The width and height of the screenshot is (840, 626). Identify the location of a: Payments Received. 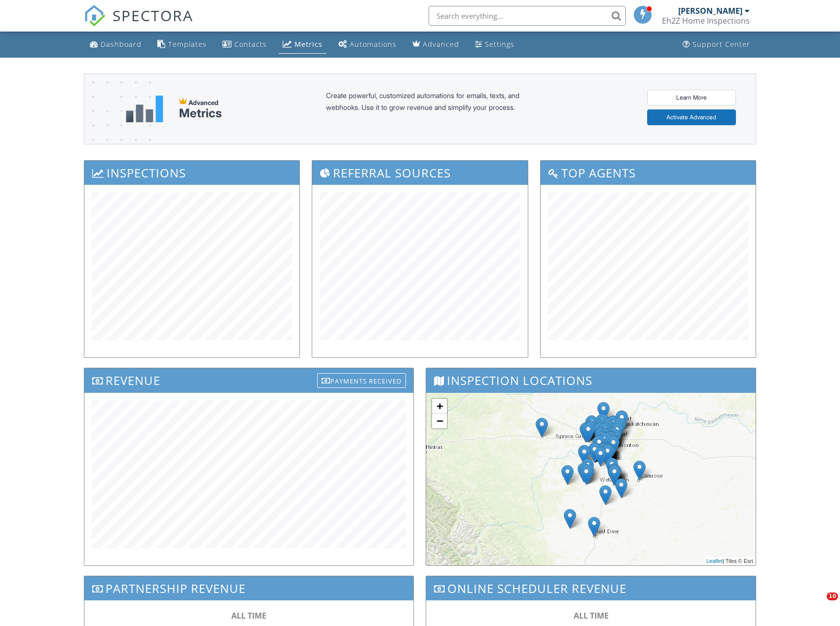
(362, 379).